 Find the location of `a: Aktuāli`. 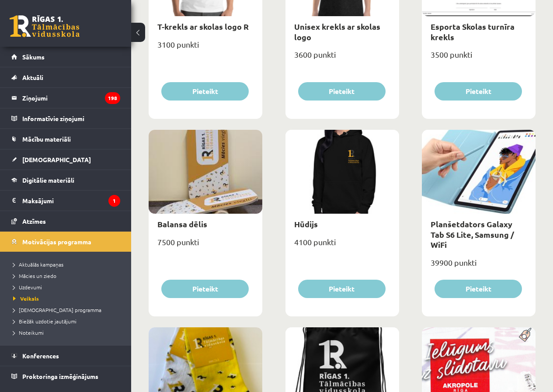

a: Aktuāli is located at coordinates (66, 77).